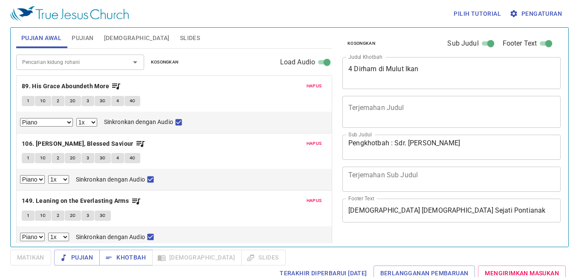  Describe the element at coordinates (77, 257) in the screenshot. I see `button: Pujian` at that location.